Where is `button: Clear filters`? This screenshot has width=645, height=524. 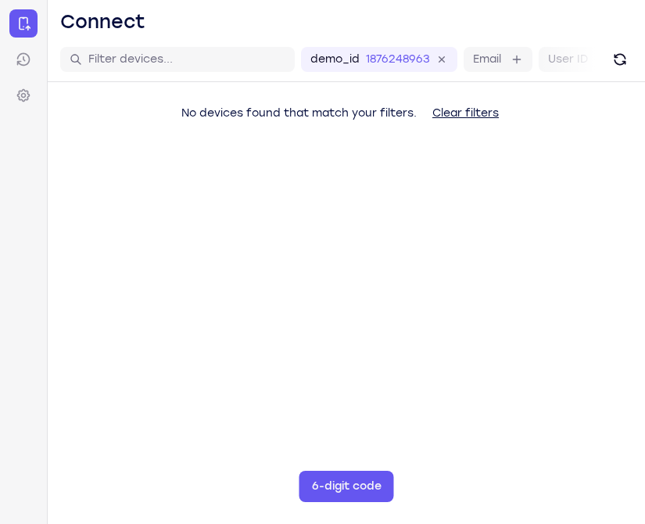 button: Clear filters is located at coordinates (465, 113).